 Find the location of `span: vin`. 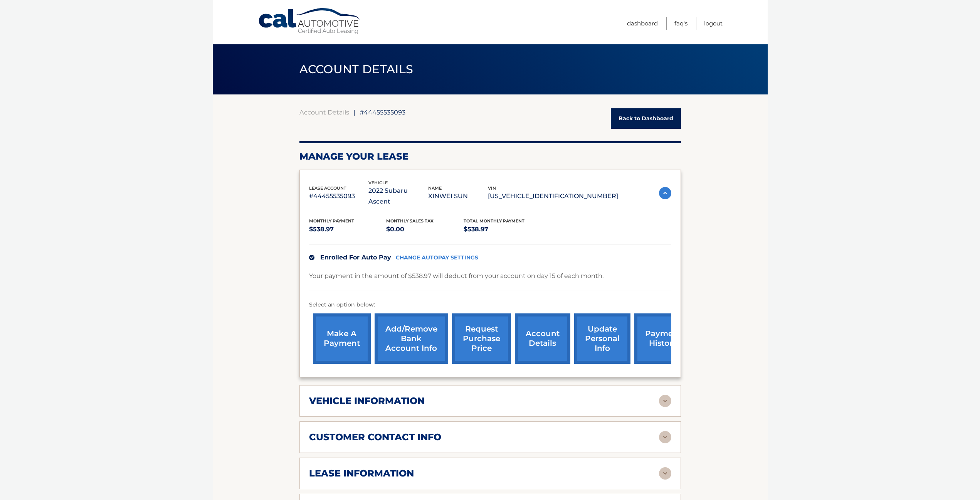

span: vin is located at coordinates (492, 188).